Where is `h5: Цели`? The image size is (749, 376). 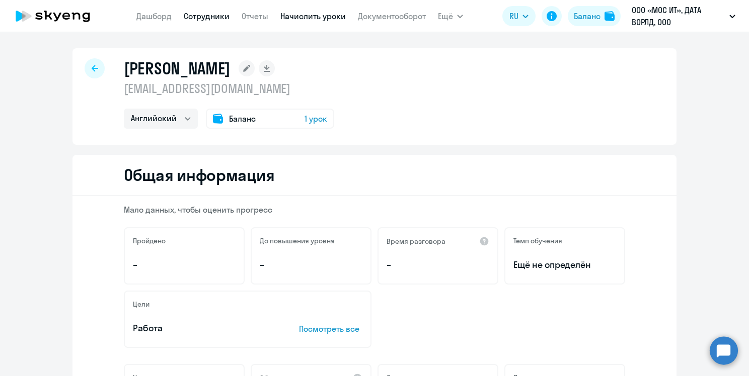
h5: Цели is located at coordinates (141, 304).